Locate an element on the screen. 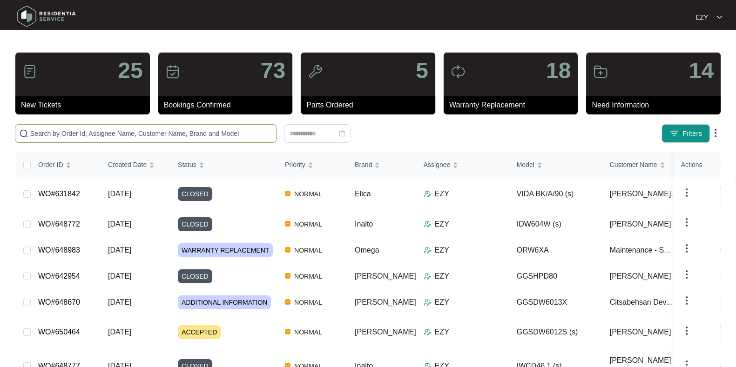  a: WO#642954 is located at coordinates (59, 276).